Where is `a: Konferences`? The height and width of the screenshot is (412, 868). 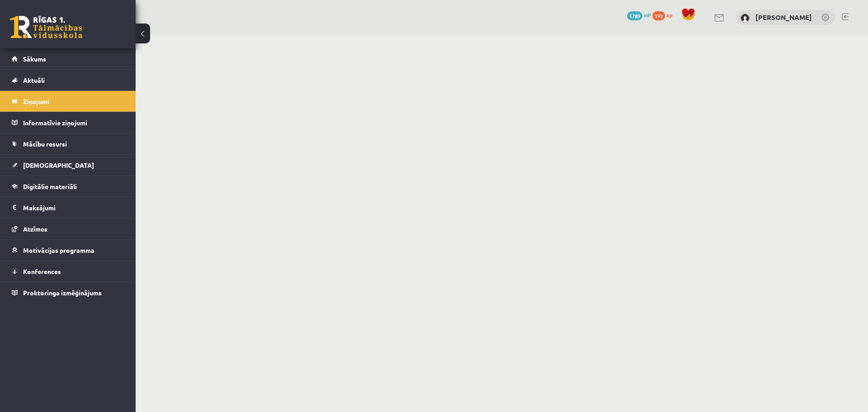 a: Konferences is located at coordinates (67, 271).